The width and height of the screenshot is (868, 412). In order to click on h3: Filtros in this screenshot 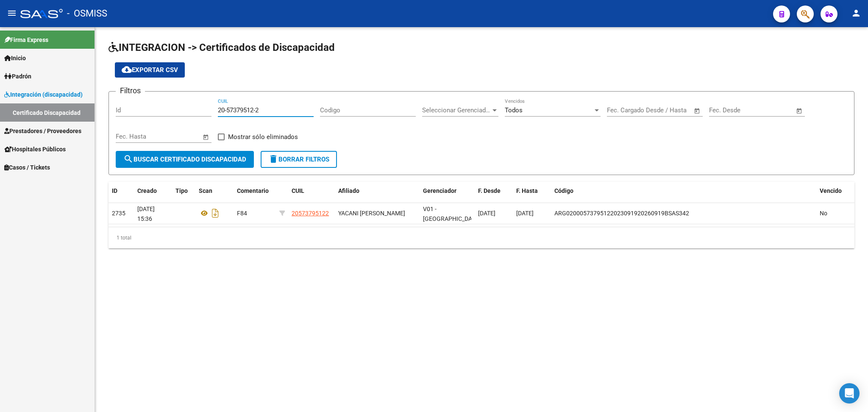, I will do `click(130, 90)`.